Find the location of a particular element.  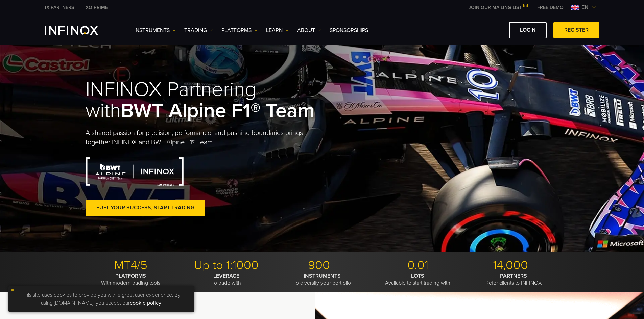

a: LOGIN is located at coordinates (527, 30).